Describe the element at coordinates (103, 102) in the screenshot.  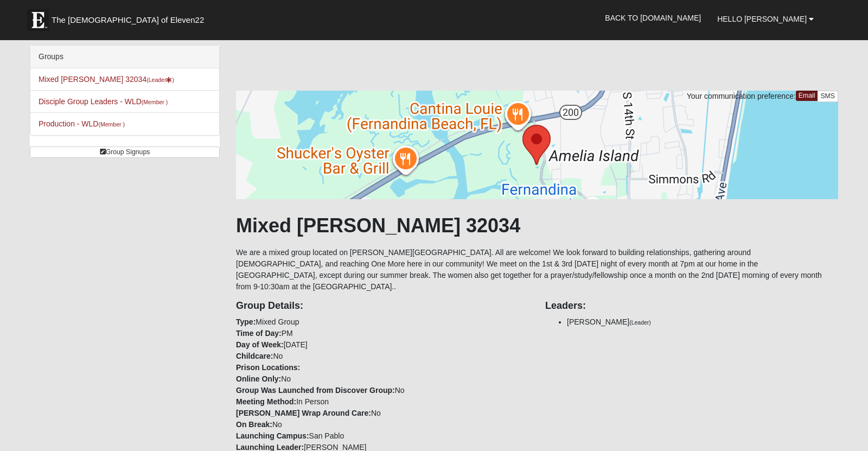
I see `a: Disciple Group Leaders - WLD(Member )` at that location.